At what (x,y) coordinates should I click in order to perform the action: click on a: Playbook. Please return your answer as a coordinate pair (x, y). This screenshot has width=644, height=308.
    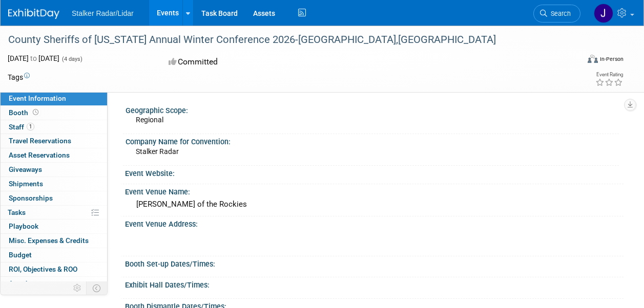
    Looking at the image, I should click on (54, 226).